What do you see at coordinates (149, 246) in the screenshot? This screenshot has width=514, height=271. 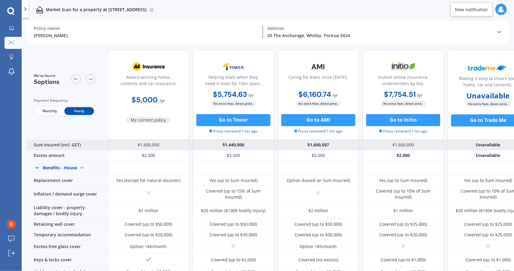 I see `div: Option <$6/month` at bounding box center [149, 246].